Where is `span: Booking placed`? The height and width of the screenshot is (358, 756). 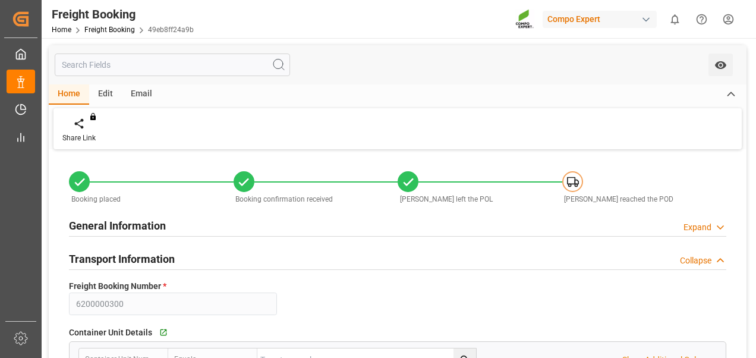 span: Booking placed is located at coordinates (96, 199).